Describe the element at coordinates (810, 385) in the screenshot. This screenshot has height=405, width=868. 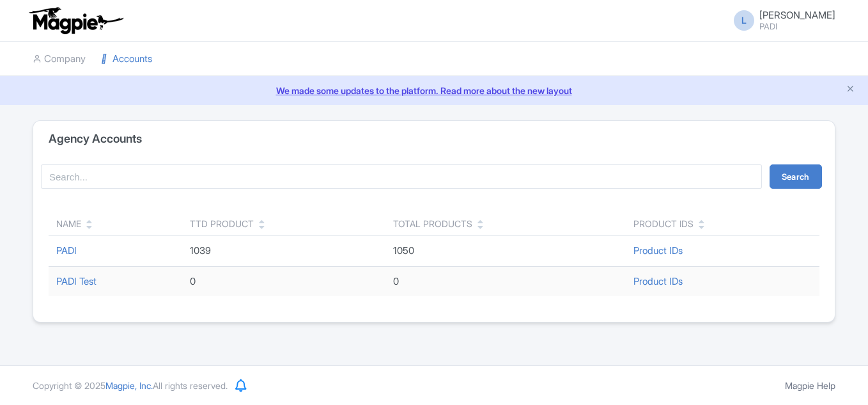
I see `a: Magpie Help` at that location.